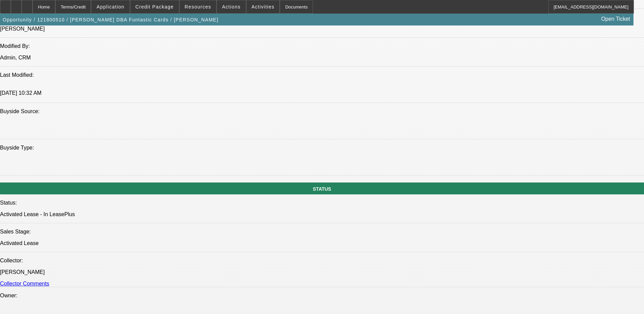 The height and width of the screenshot is (314, 644). What do you see at coordinates (616, 19) in the screenshot?
I see `a: Open Ticket` at bounding box center [616, 19].